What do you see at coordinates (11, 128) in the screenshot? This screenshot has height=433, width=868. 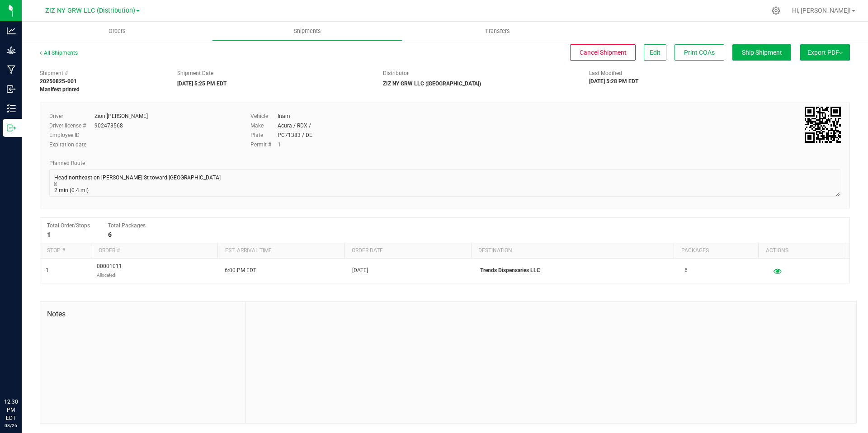 I see `inline-svg: Outbound` at bounding box center [11, 128].